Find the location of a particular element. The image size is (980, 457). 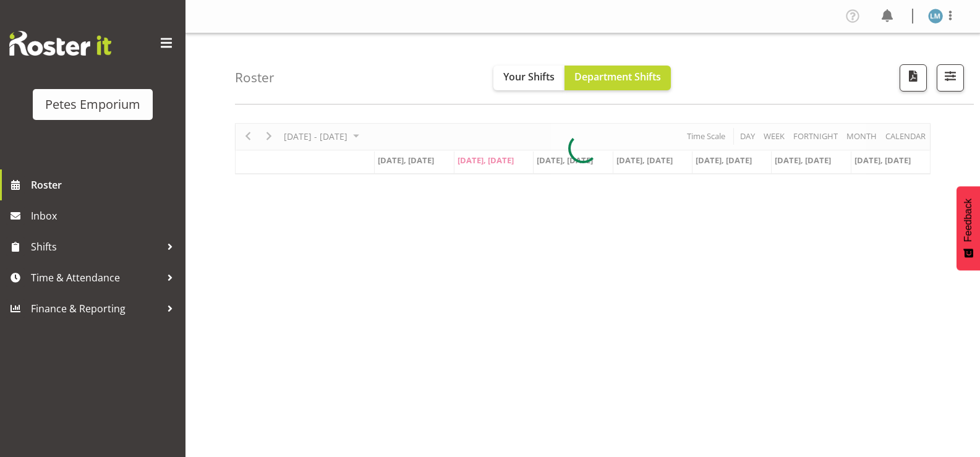

button: Filter Shifts is located at coordinates (950, 78).